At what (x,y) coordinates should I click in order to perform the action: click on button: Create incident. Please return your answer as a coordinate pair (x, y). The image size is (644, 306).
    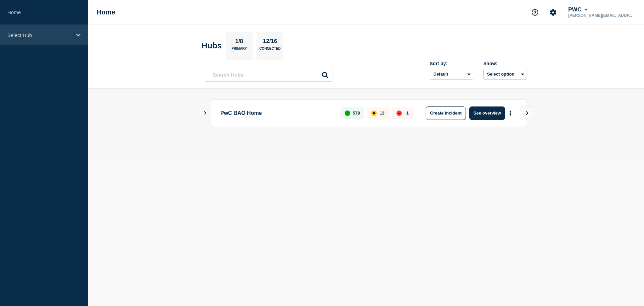
    Looking at the image, I should click on (446, 113).